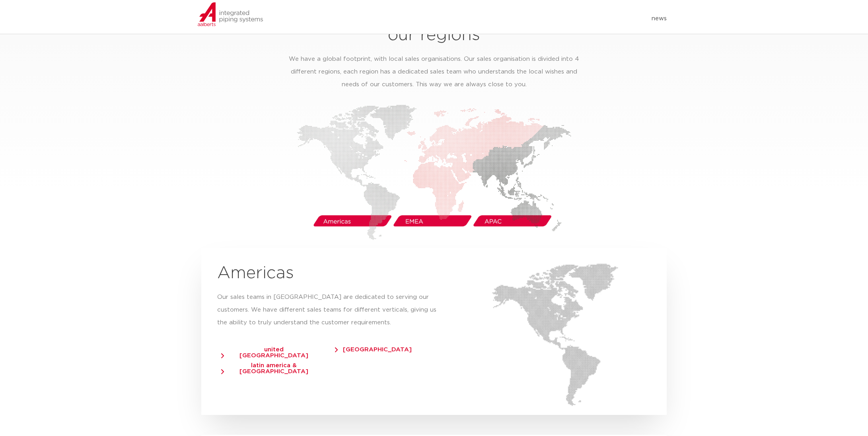  I want to click on nav: Menu, so click(486, 19).